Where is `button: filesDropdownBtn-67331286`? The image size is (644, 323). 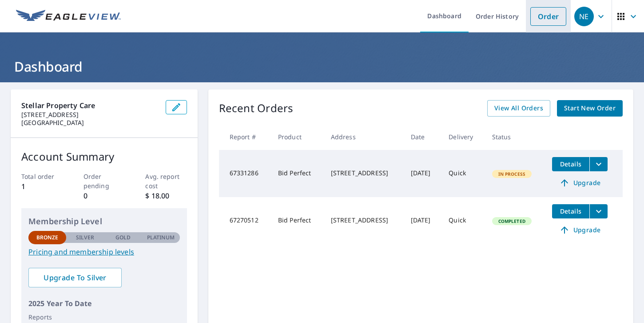
button: filesDropdownBtn-67331286 is located at coordinates (599, 164).